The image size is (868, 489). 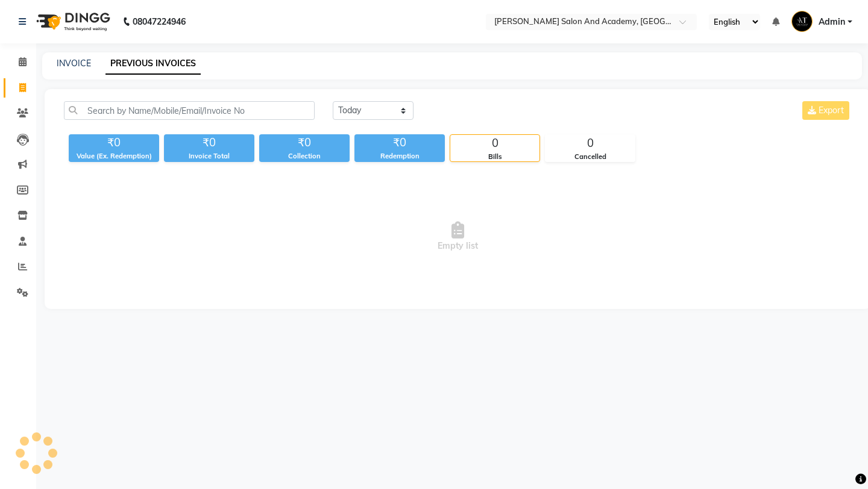 I want to click on a: PREVIOUS INVOICES, so click(x=153, y=64).